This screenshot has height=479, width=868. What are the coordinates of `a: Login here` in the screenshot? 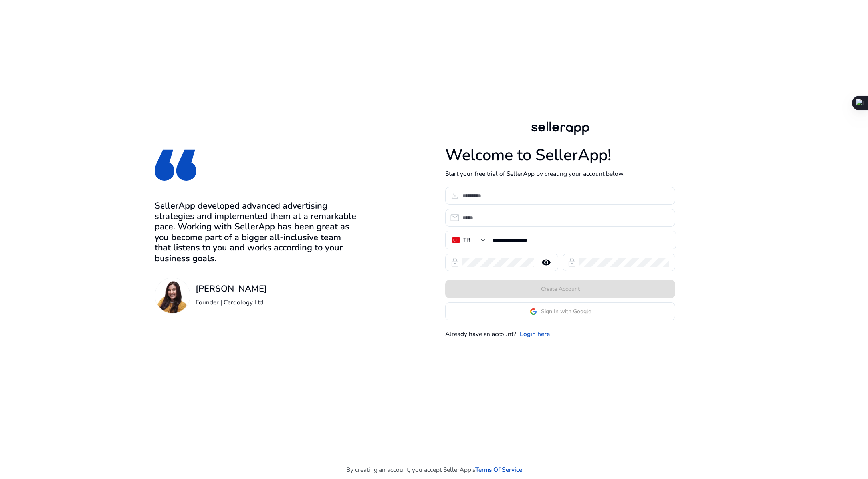 It's located at (534, 334).